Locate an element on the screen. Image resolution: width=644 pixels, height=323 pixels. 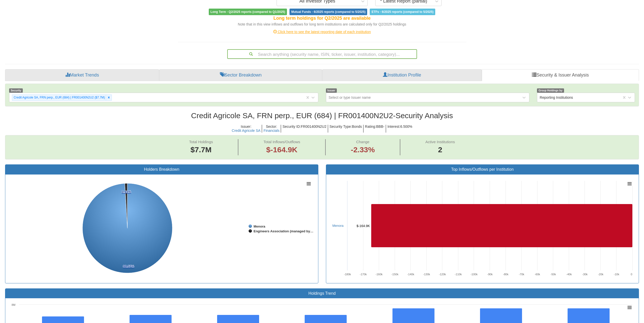
span: 2 is located at coordinates (440, 150).